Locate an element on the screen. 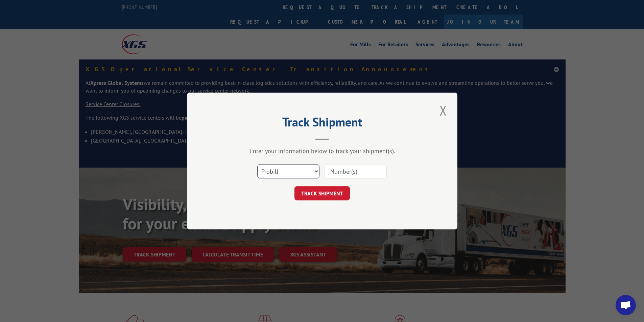 The width and height of the screenshot is (644, 322). h2: Track Shipment is located at coordinates (322, 124).